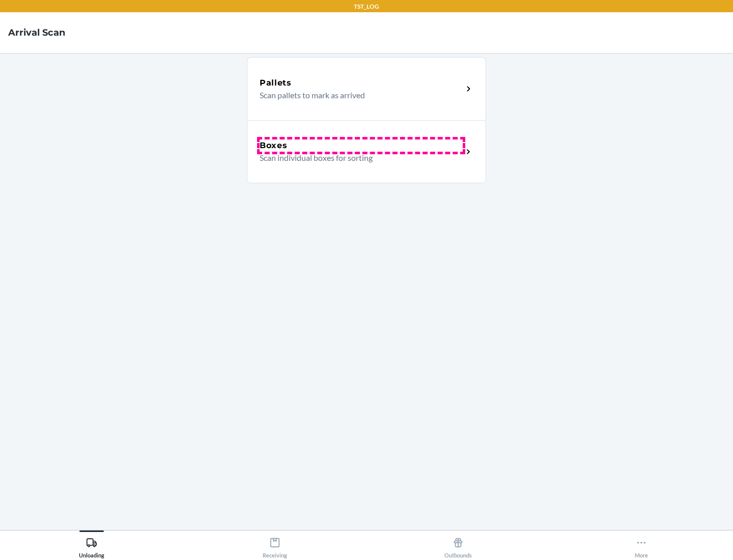 The width and height of the screenshot is (733, 560). Describe the element at coordinates (458, 545) in the screenshot. I see `div: Outbounds` at that location.